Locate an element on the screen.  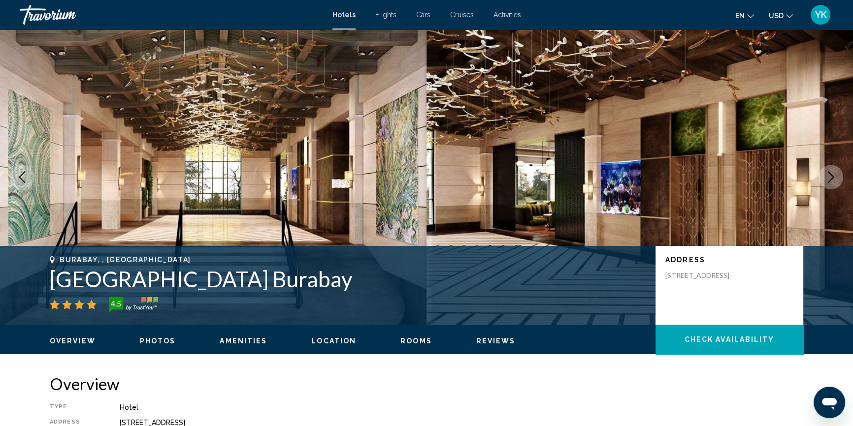
span: Reviews is located at coordinates (496, 341).